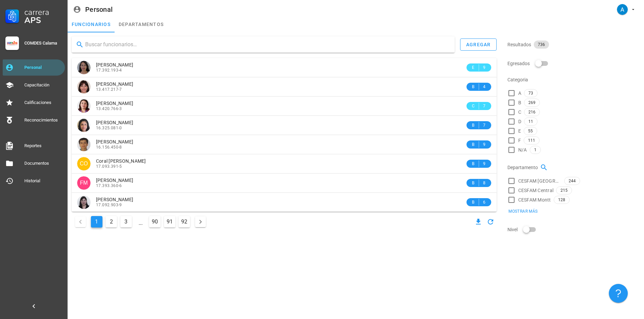 The image size is (644, 319). What do you see at coordinates (523, 150) in the screenshot?
I see `span: N/A` at bounding box center [523, 150].